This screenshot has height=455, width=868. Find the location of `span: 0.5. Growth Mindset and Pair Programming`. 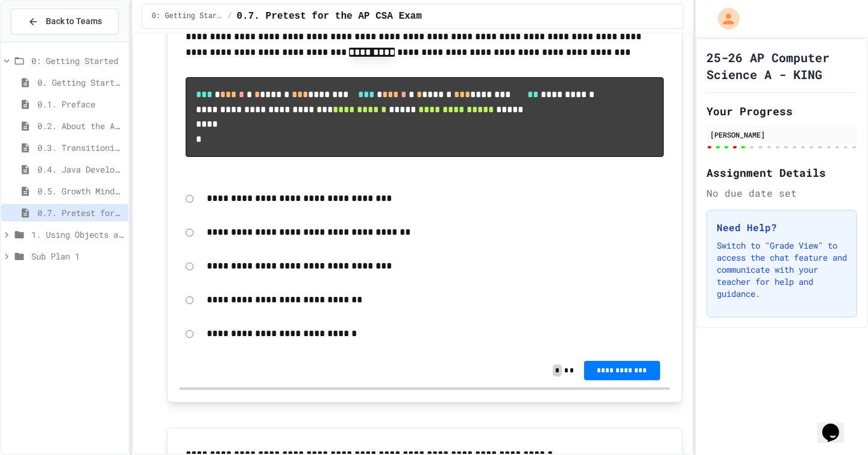

span: 0.5. Growth Mindset and Pair Programming is located at coordinates (80, 190).